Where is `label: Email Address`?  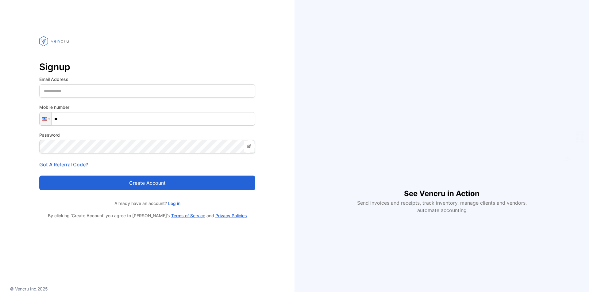
label: Email Address is located at coordinates (147, 79).